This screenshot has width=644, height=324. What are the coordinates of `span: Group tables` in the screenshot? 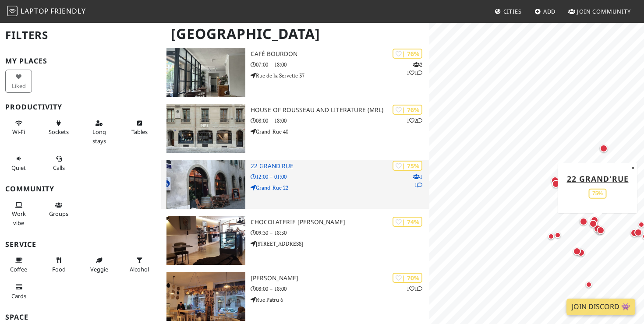 It's located at (58, 214).